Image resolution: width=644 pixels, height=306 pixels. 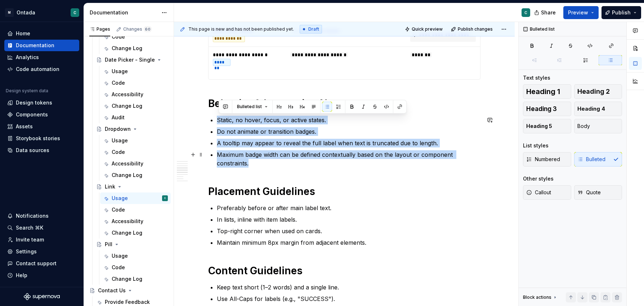 What do you see at coordinates (32, 216) in the screenshot?
I see `div: Notifications` at bounding box center [32, 216].